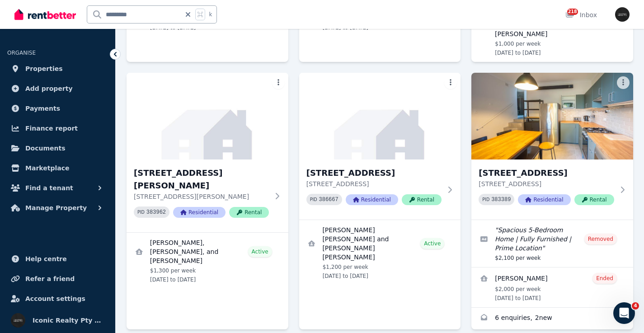  Describe the element at coordinates (552, 244) in the screenshot. I see `a: Edit listing: Spacious 5-Bedroom Home | Fully Furnished | Prime Location` at that location.